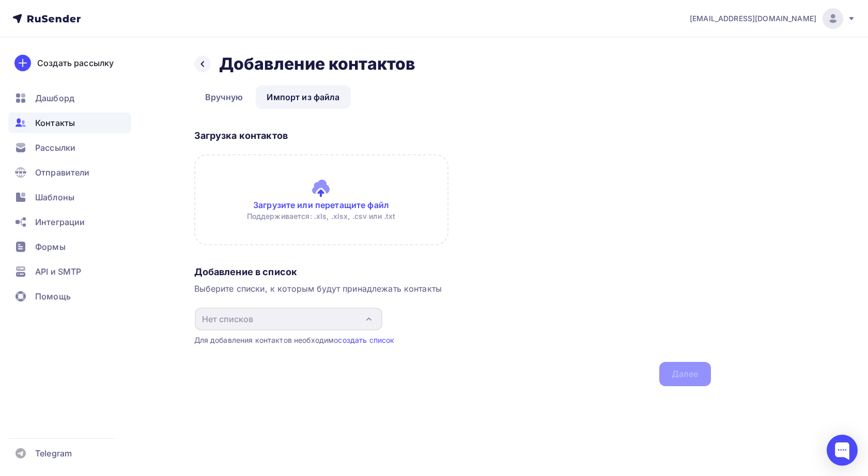 Image resolution: width=868 pixels, height=476 pixels. What do you see at coordinates (228, 319) in the screenshot?
I see `div: Нет списков` at bounding box center [228, 319].